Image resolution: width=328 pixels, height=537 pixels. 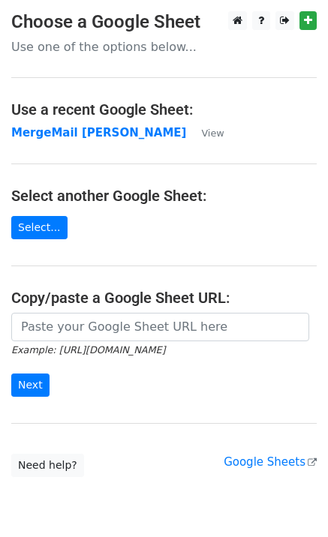 What do you see at coordinates (164, 22) in the screenshot?
I see `h3: Choose a Google Sheet` at bounding box center [164, 22].